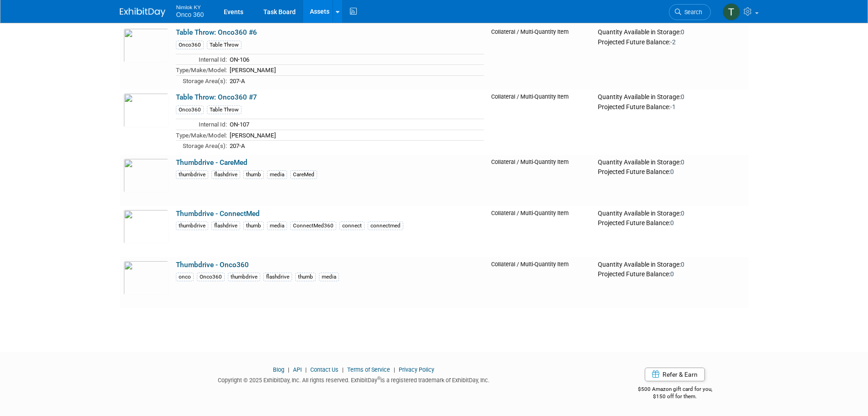  I want to click on td: ON-106, so click(355, 60).